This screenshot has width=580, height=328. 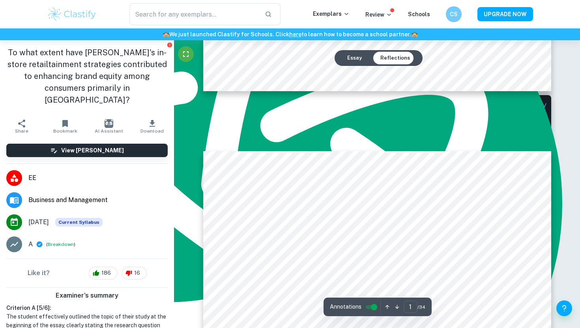 I want to click on button: Report issue, so click(x=169, y=45).